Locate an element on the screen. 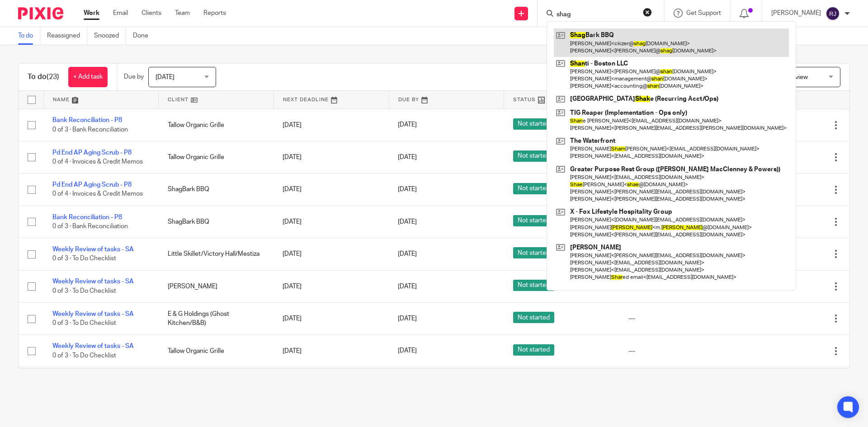  td: Little Skillet/Victory Hall/Mestiza is located at coordinates (216, 254).